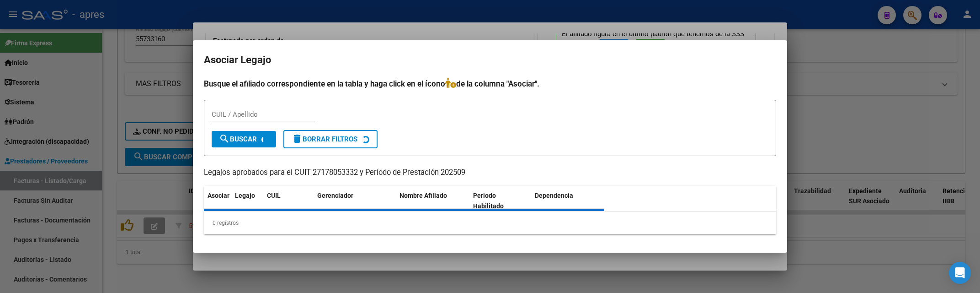 This screenshot has width=980, height=293. What do you see at coordinates (245, 195) in the screenshot?
I see `span: Legajo` at bounding box center [245, 195].